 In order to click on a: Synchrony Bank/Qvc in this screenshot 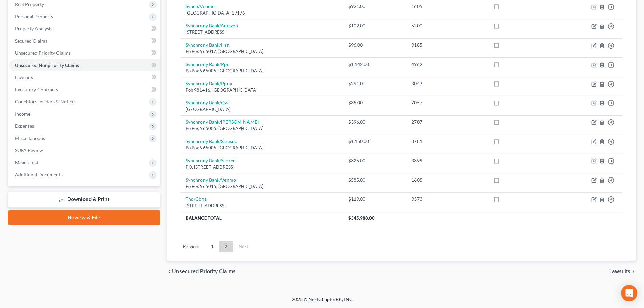, I will do `click(207, 102)`.